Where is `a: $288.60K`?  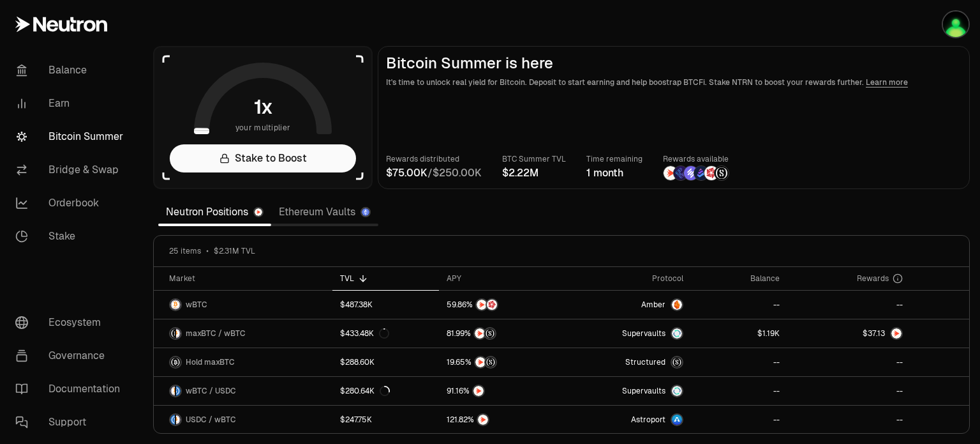 a: $288.60K is located at coordinates (385, 362).